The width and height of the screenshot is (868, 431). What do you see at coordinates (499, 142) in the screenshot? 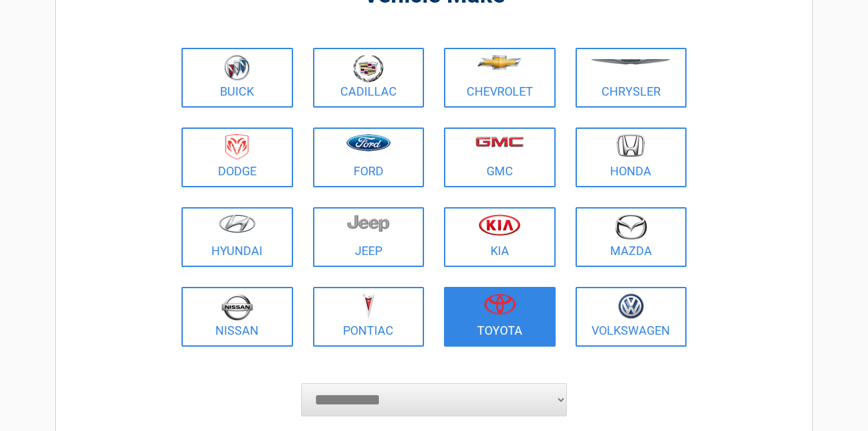
I see `img: gmc` at bounding box center [499, 142].